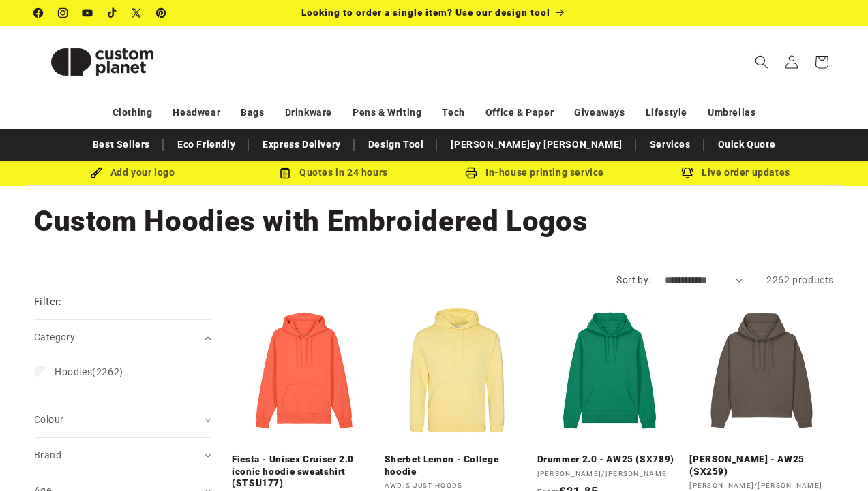 The height and width of the screenshot is (491, 868). What do you see at coordinates (687, 173) in the screenshot?
I see `img: Order updates` at bounding box center [687, 173].